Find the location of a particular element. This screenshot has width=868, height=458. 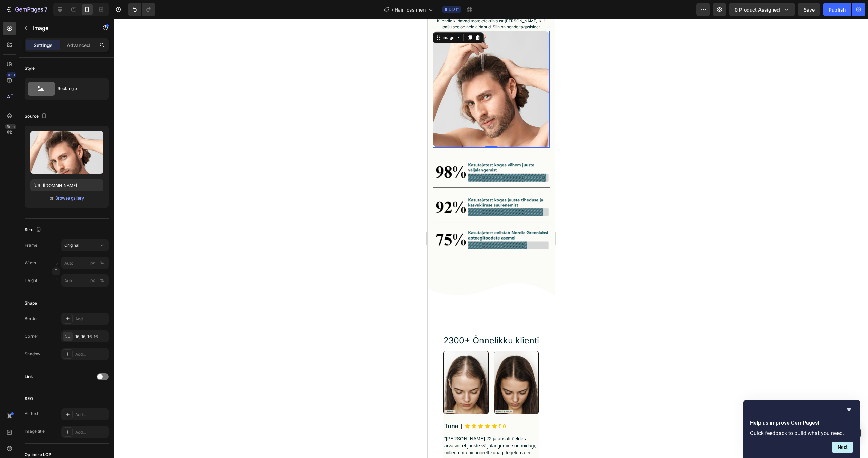

p: 7 is located at coordinates (46, 10).